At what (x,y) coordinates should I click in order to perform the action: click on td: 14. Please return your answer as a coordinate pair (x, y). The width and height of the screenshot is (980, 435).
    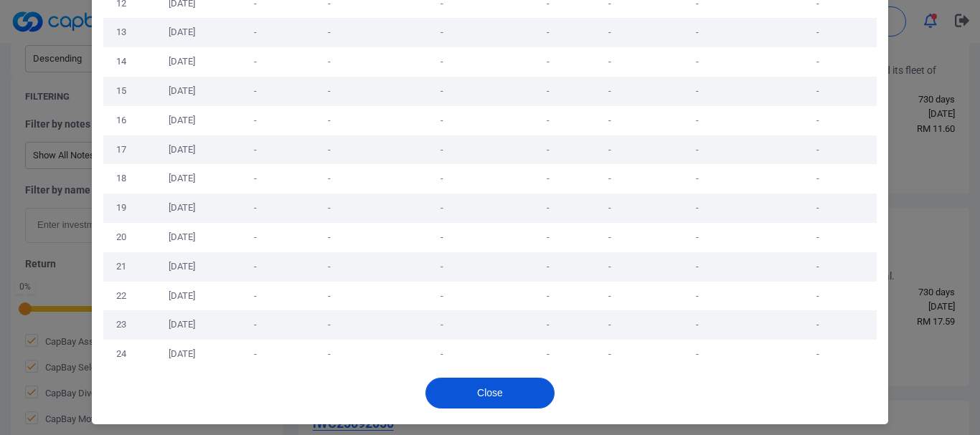
    Looking at the image, I should click on (121, 61).